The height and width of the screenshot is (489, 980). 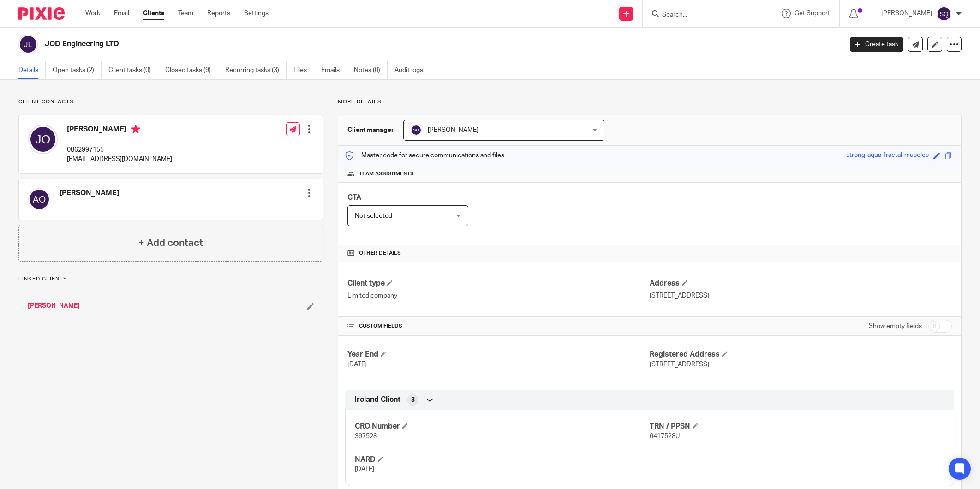 I want to click on span: Get Support, so click(x=812, y=13).